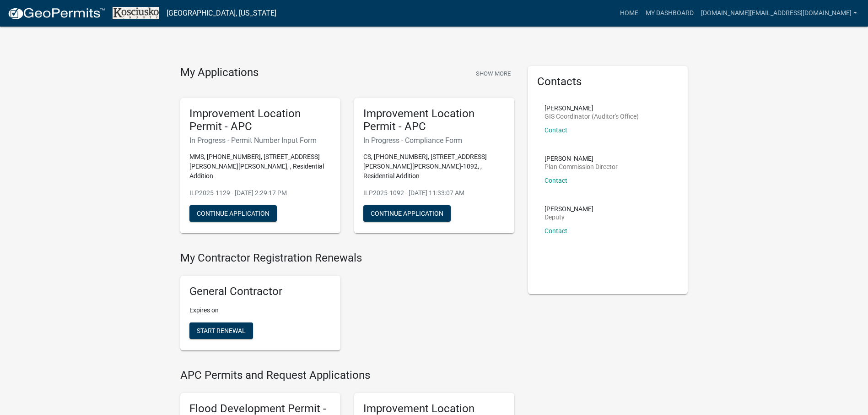 This screenshot has height=415, width=868. What do you see at coordinates (347, 375) in the screenshot?
I see `h4: APC Permits and Request Applications` at bounding box center [347, 375].